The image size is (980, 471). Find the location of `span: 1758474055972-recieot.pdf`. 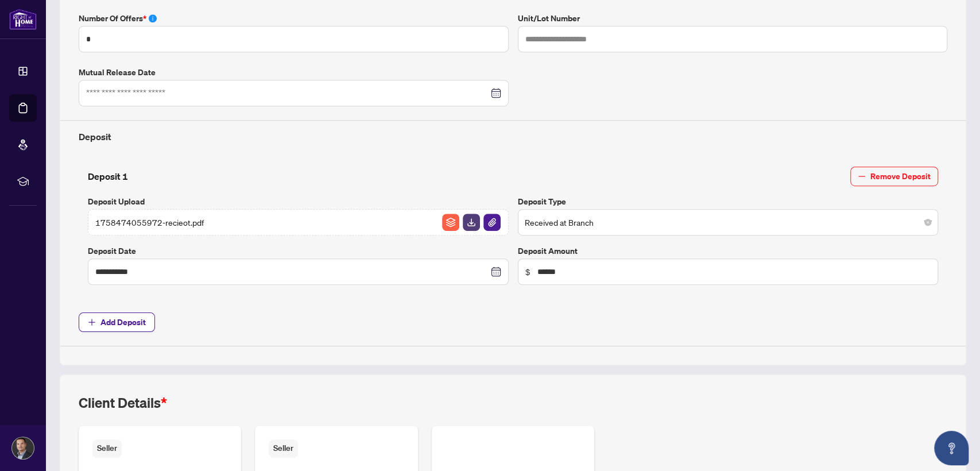

span: 1758474055972-recieot.pdf is located at coordinates (150, 222).